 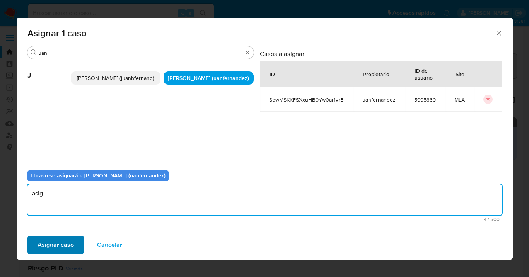 What do you see at coordinates (264, 200) in the screenshot?
I see `textarea: asig` at bounding box center [264, 200].